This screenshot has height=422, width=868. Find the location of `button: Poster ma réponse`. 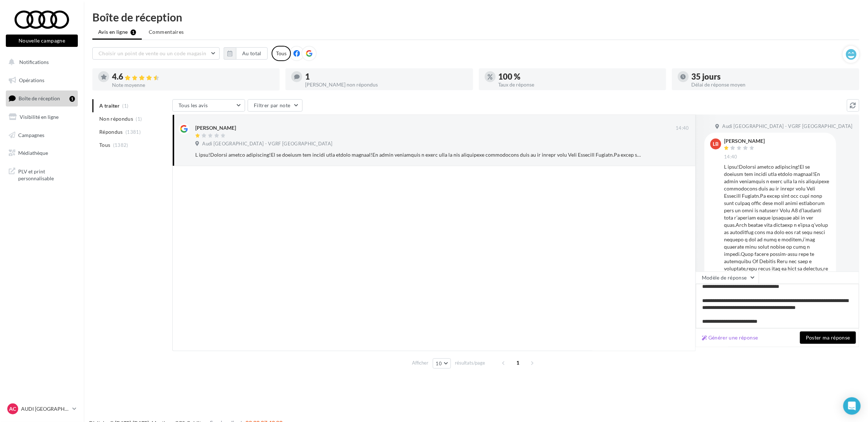

button: Poster ma réponse is located at coordinates (828, 337).